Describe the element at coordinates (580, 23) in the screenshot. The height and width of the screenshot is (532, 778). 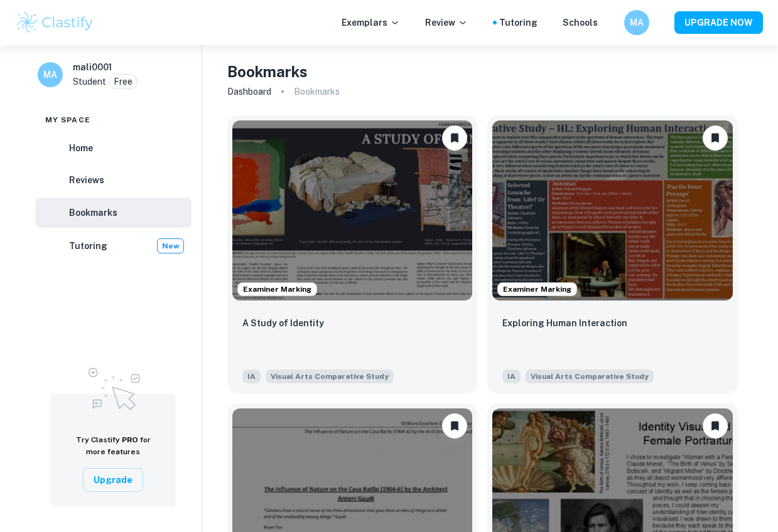
I see `div: Schools` at that location.